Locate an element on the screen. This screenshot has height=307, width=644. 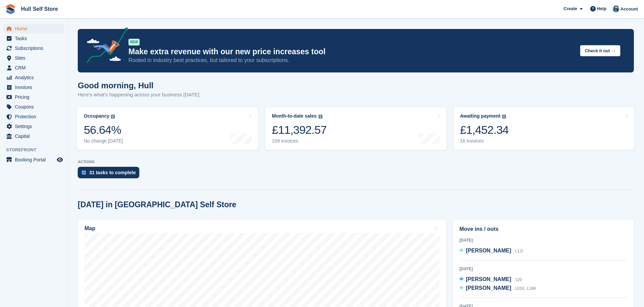
span: Protection is located at coordinates (35, 117).